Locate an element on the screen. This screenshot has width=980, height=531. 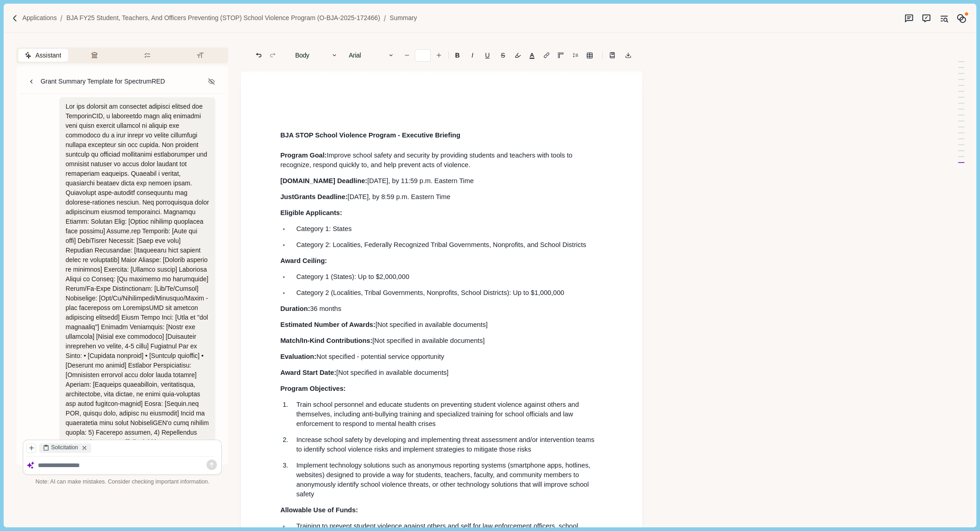
span: Category 2 (Localities, Tribal Governments, Nonprofits, School Districts): Up to $1,000,000 is located at coordinates (430, 293).